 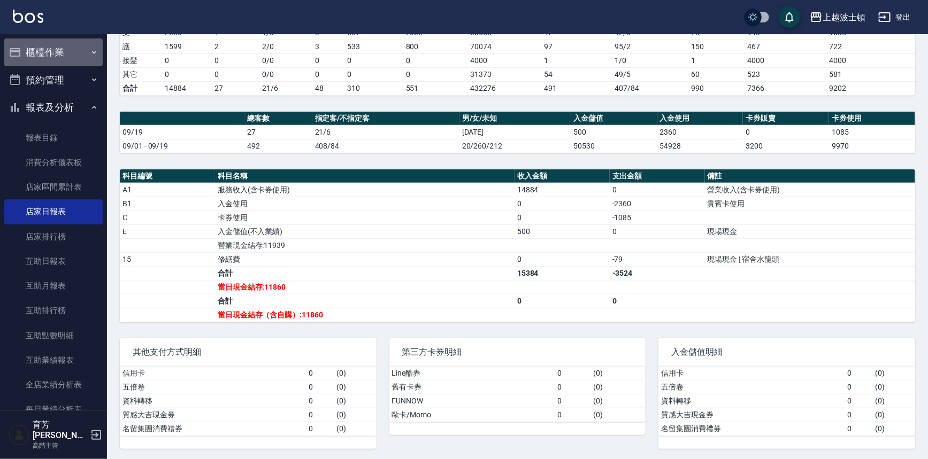 I want to click on td: 3200, so click(x=785, y=146).